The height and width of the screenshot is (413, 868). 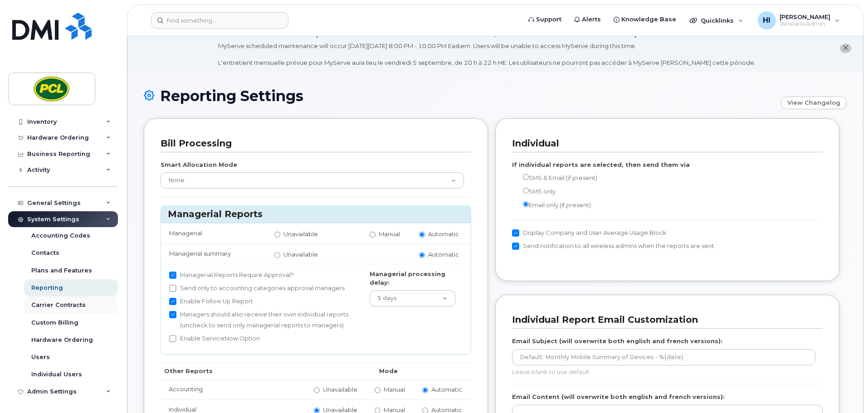 I want to click on p: Leave blank to use default, so click(x=664, y=371).